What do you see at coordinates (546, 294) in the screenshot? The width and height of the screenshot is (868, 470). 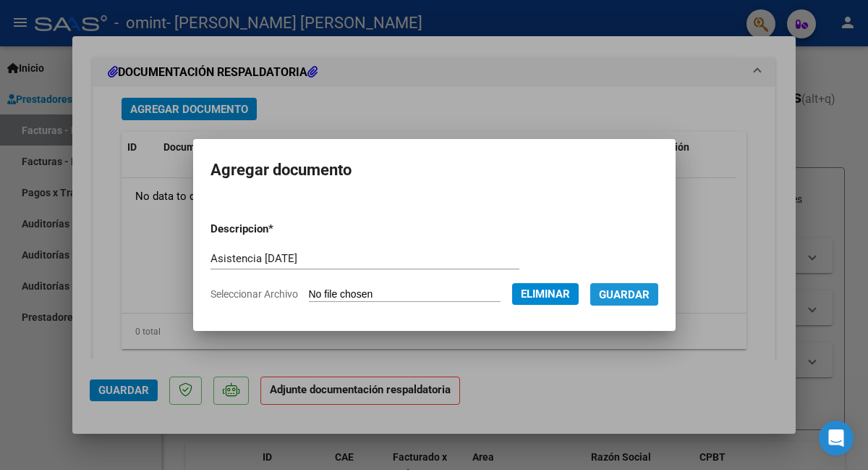 I see `button: Eliminar` at bounding box center [546, 294].